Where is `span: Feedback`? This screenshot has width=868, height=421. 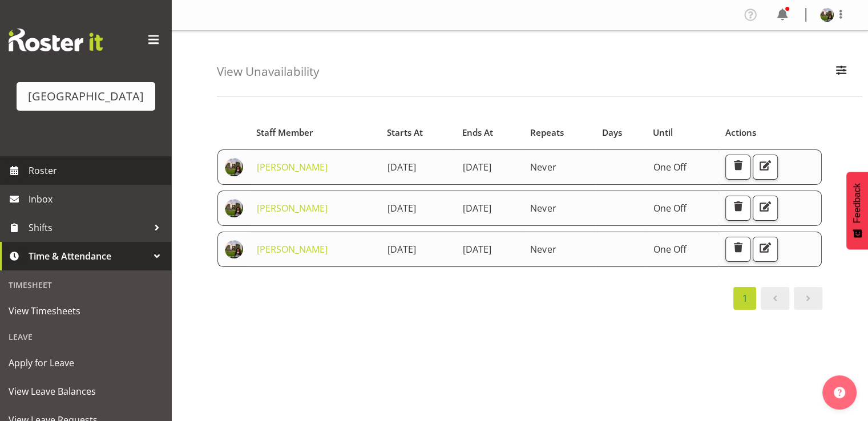
span: Feedback is located at coordinates (857, 203).